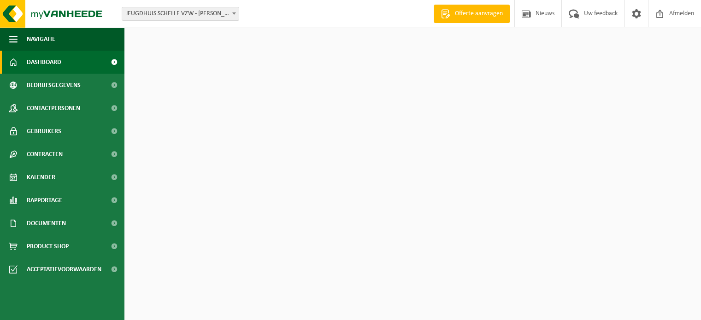  I want to click on span: Rapportage, so click(44, 200).